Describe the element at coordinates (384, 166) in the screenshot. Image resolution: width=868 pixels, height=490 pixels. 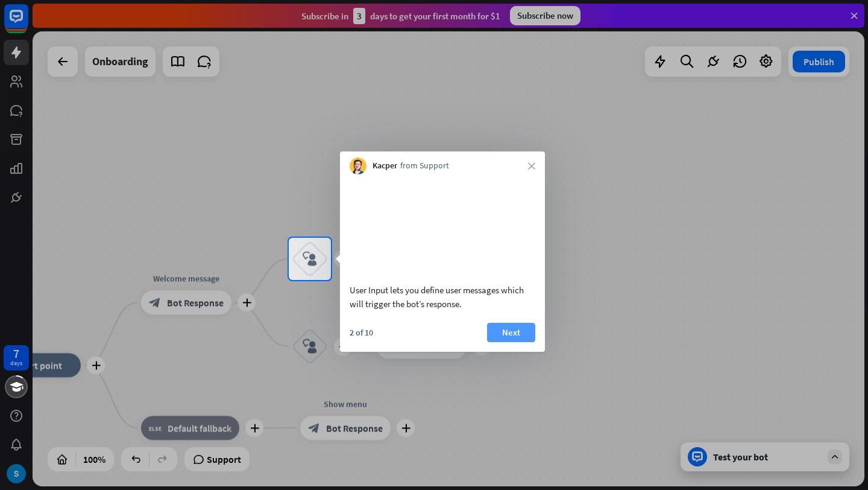
I see `span: Kacper` at that location.